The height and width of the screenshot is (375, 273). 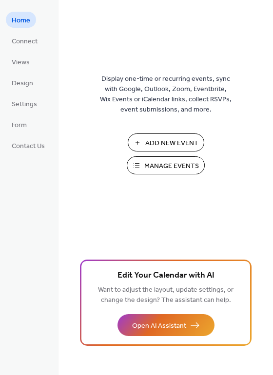 What do you see at coordinates (166, 325) in the screenshot?
I see `button: Open AI Assistant` at bounding box center [166, 325].